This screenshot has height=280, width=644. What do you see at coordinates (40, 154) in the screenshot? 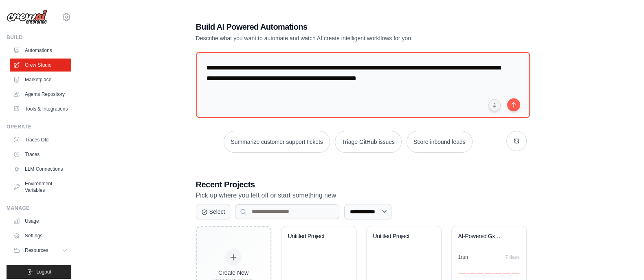
I see `a: Traces` at bounding box center [40, 154].